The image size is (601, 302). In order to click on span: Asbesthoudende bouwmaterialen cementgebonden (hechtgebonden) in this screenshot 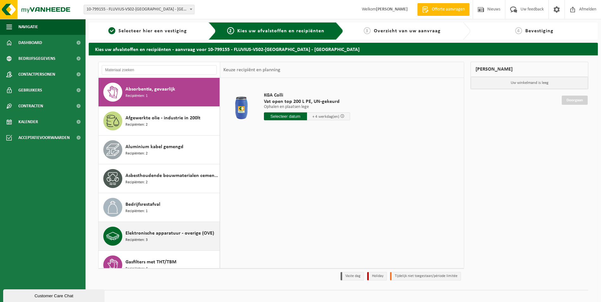, I will do `click(172, 176)`.